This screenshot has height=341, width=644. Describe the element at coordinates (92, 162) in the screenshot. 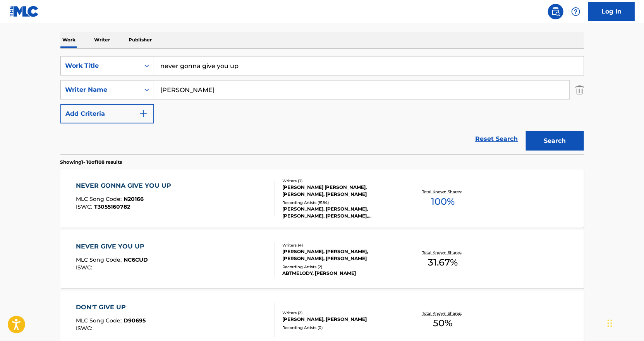

I see `p: Showing 1 - 10 of 108 results` at that location.